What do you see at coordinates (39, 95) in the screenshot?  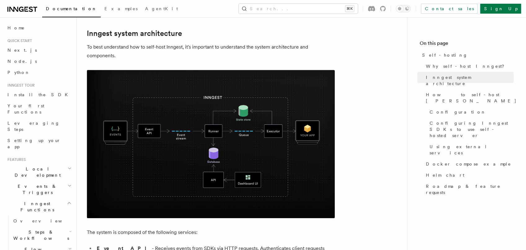 I see `a: Install the SDK` at bounding box center [39, 95].